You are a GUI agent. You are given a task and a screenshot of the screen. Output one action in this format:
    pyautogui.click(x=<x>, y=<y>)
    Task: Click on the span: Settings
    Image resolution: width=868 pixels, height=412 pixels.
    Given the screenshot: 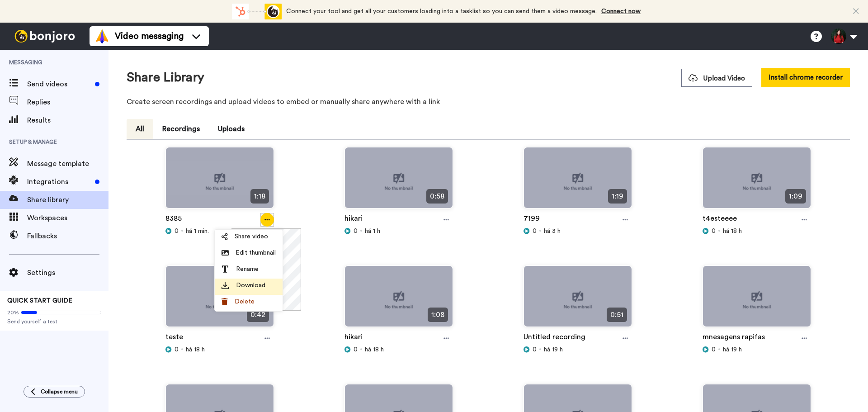 What is the action you would take?
    pyautogui.click(x=68, y=273)
    